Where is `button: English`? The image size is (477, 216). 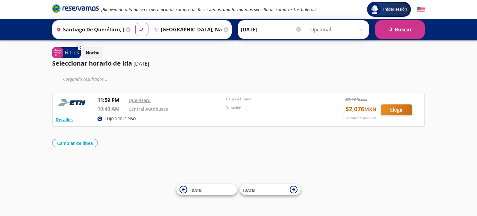
button: English is located at coordinates (421, 9).